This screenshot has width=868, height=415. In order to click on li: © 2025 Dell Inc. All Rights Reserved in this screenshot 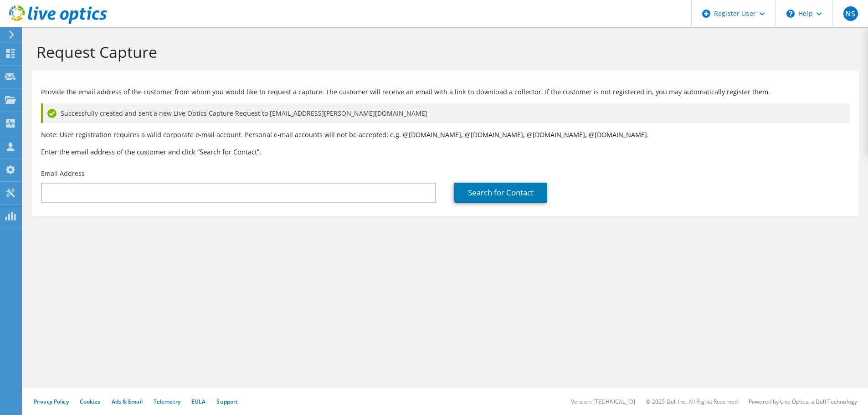, I will do `click(692, 402)`.